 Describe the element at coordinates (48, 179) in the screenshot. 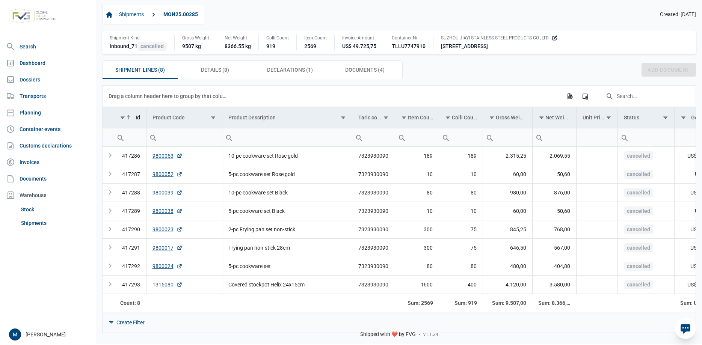

I see `a: Documents` at that location.